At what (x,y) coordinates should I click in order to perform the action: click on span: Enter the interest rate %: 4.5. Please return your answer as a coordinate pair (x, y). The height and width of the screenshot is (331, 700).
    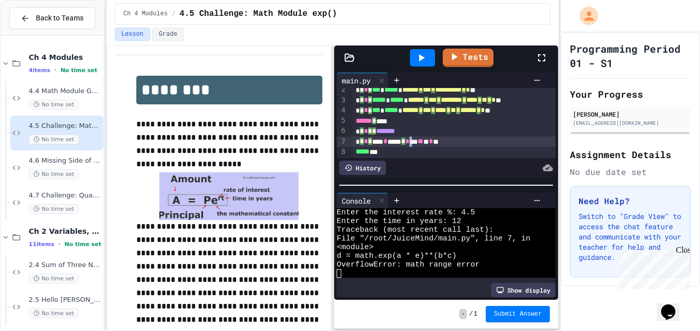
    Looking at the image, I should click on (406, 213).